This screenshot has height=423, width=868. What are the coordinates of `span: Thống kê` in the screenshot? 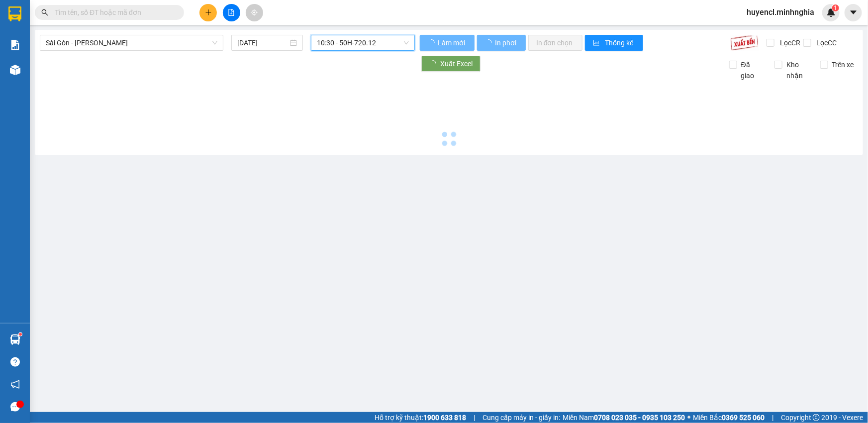 It's located at (621, 43).